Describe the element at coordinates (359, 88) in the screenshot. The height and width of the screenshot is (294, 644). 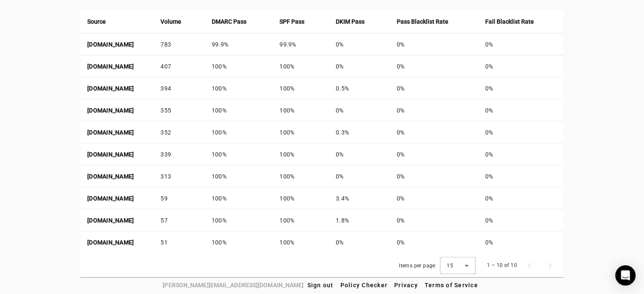
I see `td: 0.5%` at that location.